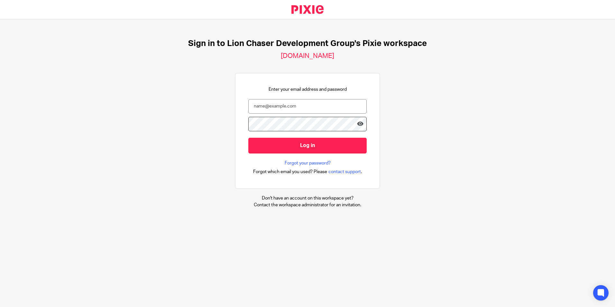 The width and height of the screenshot is (615, 307). Describe the element at coordinates (308, 163) in the screenshot. I see `a: Forgot your password?` at that location.